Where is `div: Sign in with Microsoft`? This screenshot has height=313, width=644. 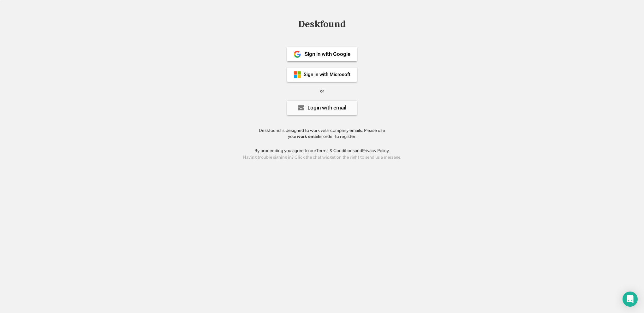 div: Sign in with Microsoft is located at coordinates (327, 74).